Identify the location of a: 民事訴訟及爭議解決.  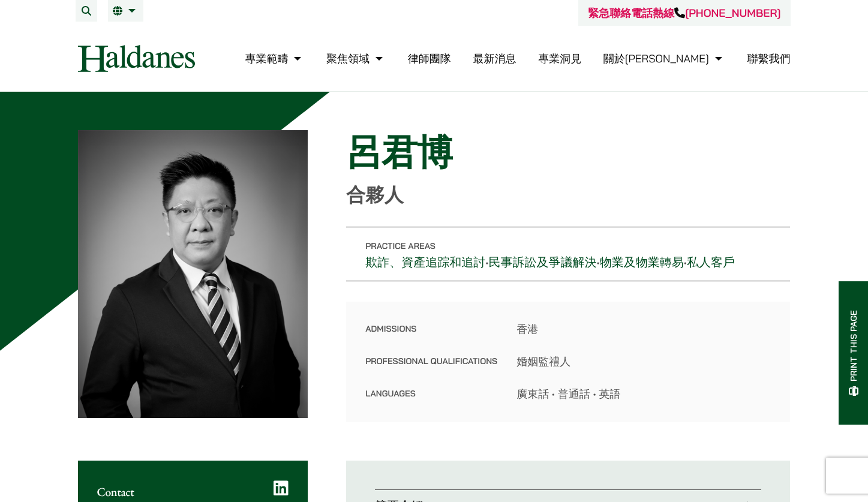
(543, 262).